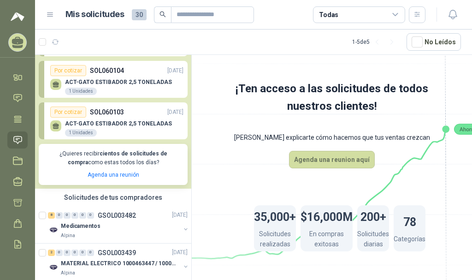 The width and height of the screenshot is (472, 280). Describe the element at coordinates (117, 253) in the screenshot. I see `p: GSOL003439` at that location.